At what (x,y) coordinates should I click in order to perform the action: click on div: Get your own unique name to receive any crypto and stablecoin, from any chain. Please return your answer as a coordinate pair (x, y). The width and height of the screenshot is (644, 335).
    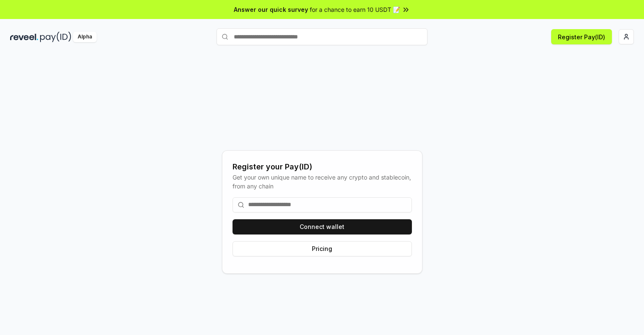
    Looking at the image, I should click on (322, 182).